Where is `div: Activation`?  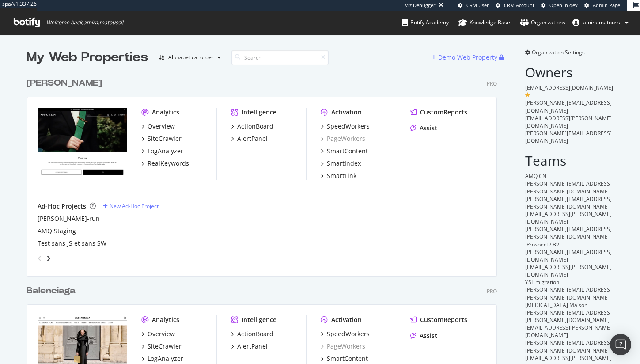 div: Activation is located at coordinates (346, 319).